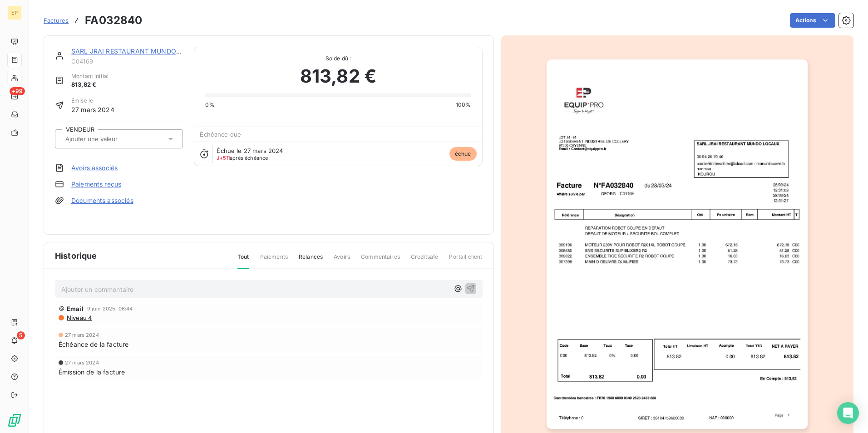 This screenshot has height=433, width=868. I want to click on div: EP, so click(15, 13).